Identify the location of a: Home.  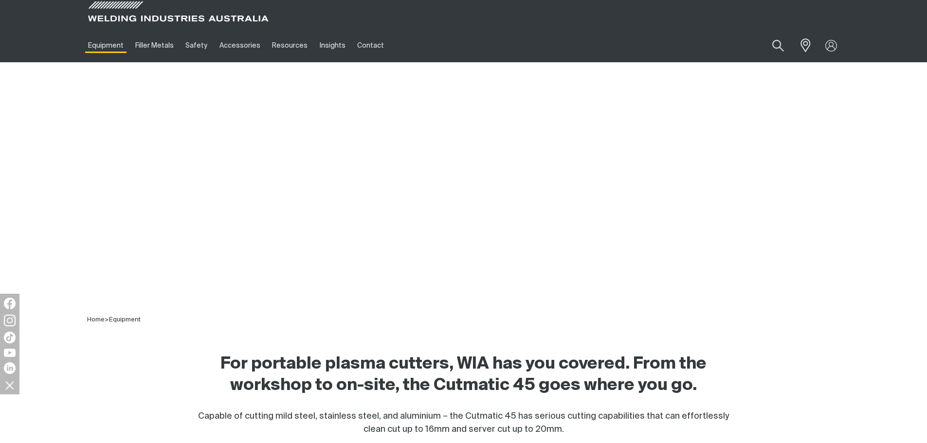
(96, 320).